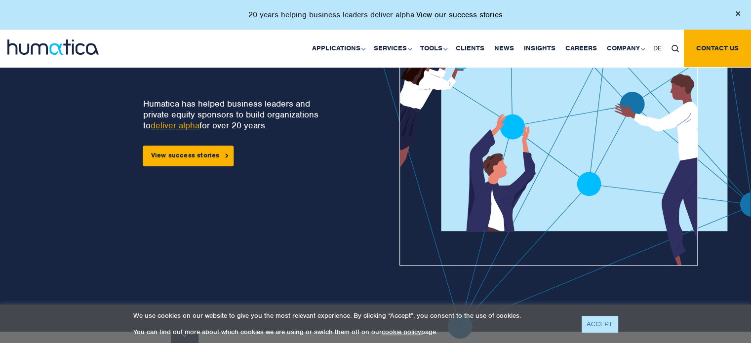  Describe the element at coordinates (402, 332) in the screenshot. I see `a: cookie policy` at that location.